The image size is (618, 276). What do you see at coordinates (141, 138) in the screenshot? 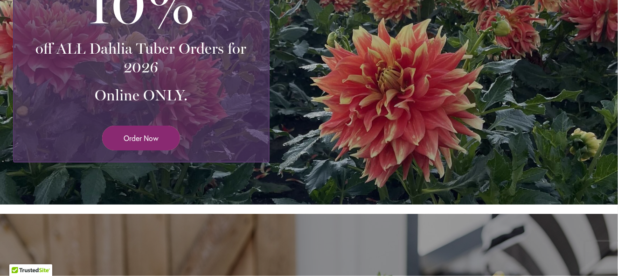
I see `a: Order Now` at bounding box center [141, 138].